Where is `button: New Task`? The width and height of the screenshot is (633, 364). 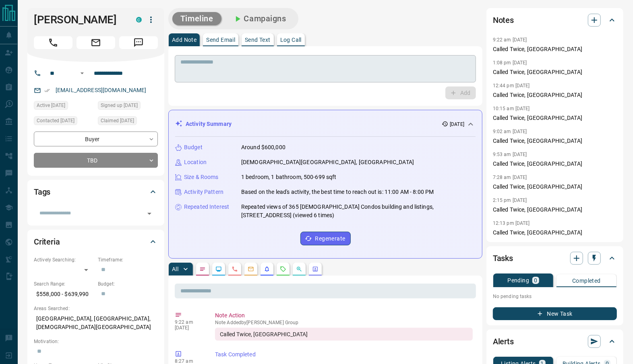
button: New Task is located at coordinates (555, 314).